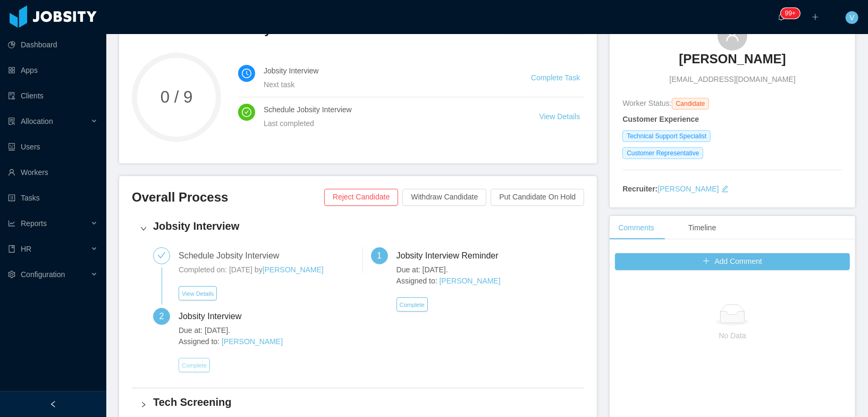  I want to click on button: Withdraw Candidate, so click(445, 198).